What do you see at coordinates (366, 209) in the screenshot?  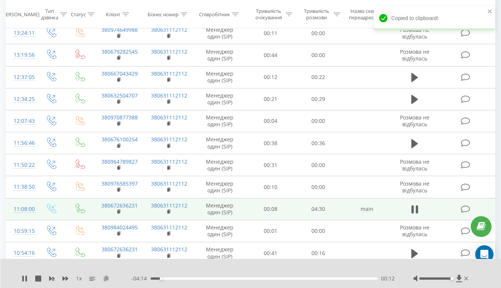 I see `td: main` at bounding box center [366, 209].